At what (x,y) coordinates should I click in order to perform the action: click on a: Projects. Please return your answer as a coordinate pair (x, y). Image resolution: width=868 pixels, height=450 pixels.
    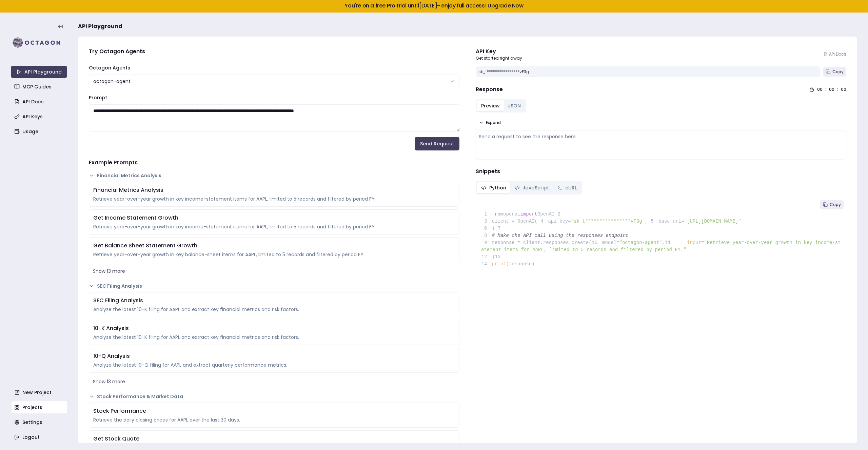
    Looking at the image, I should click on (40, 407).